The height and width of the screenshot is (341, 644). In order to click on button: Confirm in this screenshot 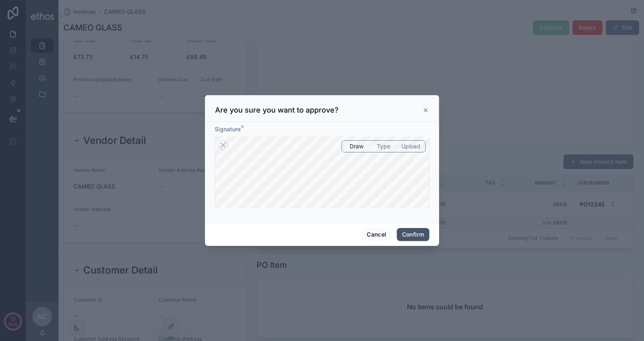, I will do `click(413, 234)`.